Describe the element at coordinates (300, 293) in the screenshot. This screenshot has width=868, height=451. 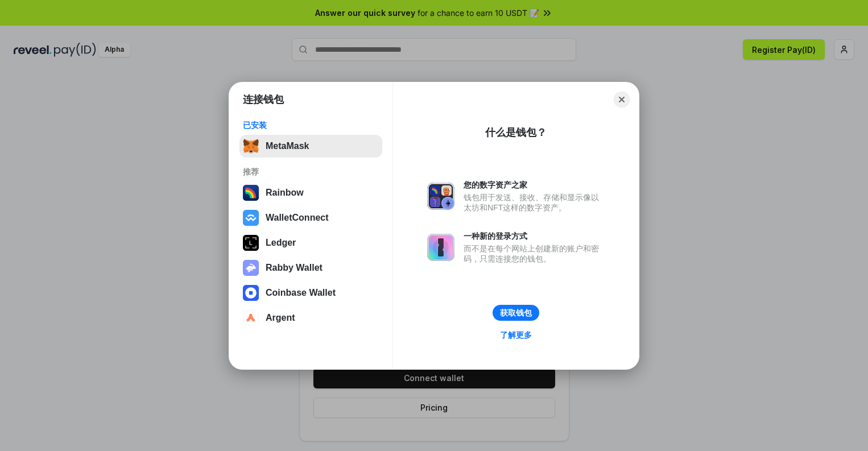
I see `div: Coinbase Wallet` at that location.